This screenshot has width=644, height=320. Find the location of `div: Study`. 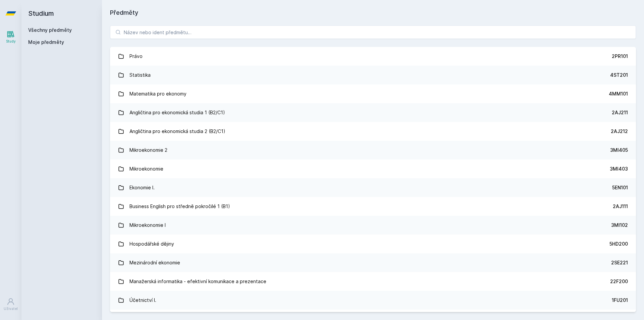

div: Study is located at coordinates (11, 41).